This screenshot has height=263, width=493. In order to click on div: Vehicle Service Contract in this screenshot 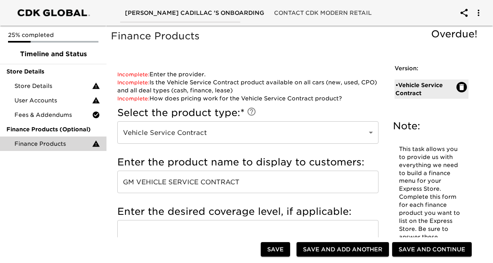, I will do `click(248, 133)`.